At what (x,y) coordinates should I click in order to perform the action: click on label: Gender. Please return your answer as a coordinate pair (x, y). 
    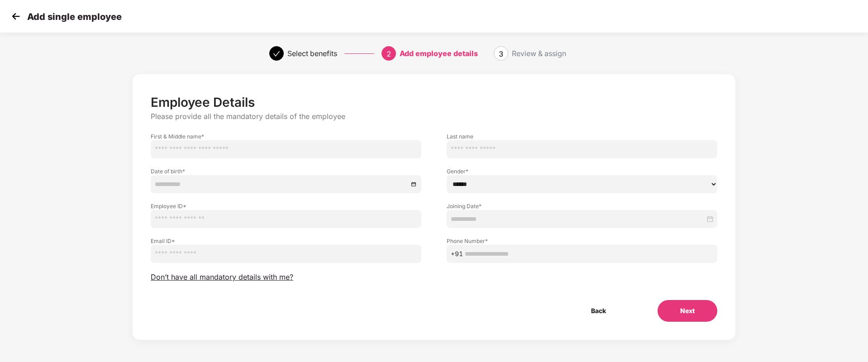
    Looking at the image, I should click on (582, 171).